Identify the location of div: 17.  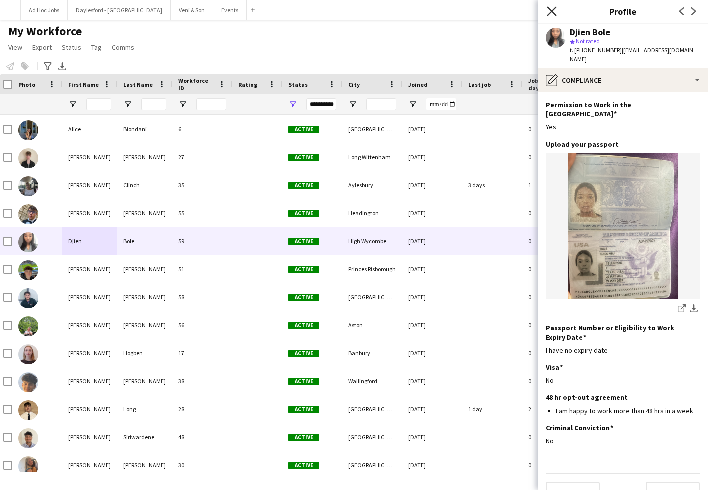
(202, 353).